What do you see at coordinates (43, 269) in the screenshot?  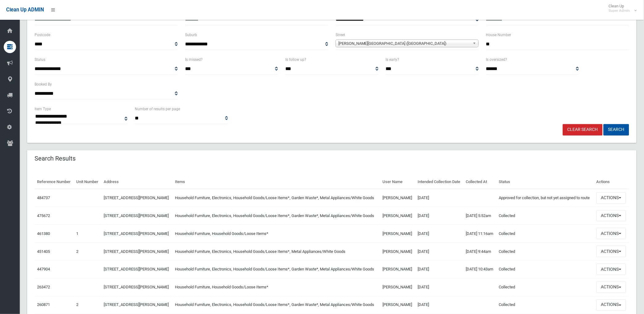 I see `a: 447904` at bounding box center [43, 269].